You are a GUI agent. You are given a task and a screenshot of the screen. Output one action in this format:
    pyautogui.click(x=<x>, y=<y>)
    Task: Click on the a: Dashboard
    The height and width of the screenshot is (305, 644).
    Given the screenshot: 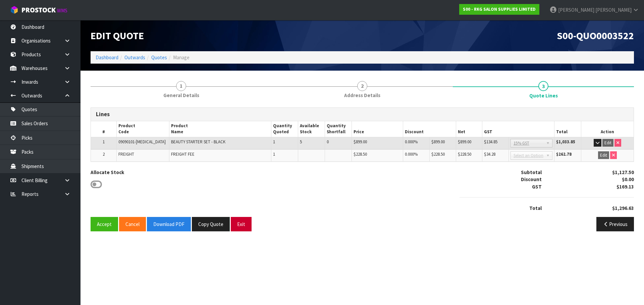 What is the action you would take?
    pyautogui.click(x=107, y=57)
    